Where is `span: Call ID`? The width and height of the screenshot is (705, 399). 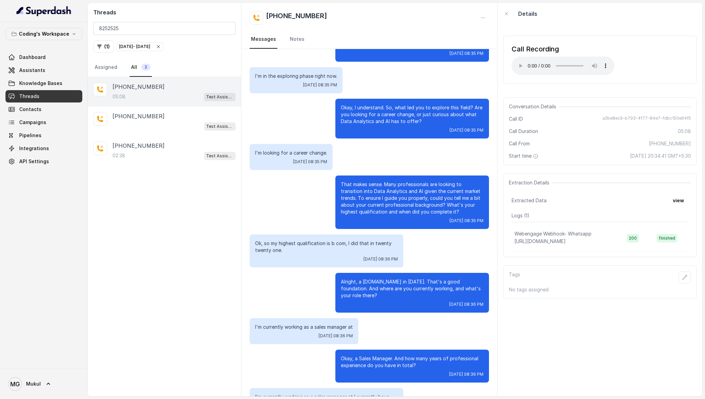 span: Call ID is located at coordinates (516, 119).